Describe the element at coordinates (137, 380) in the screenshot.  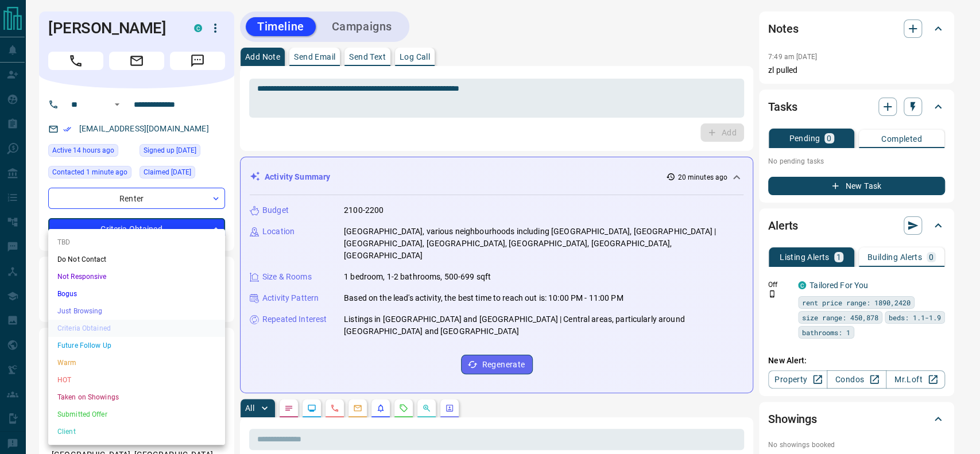
I see `li: HOT` at that location.